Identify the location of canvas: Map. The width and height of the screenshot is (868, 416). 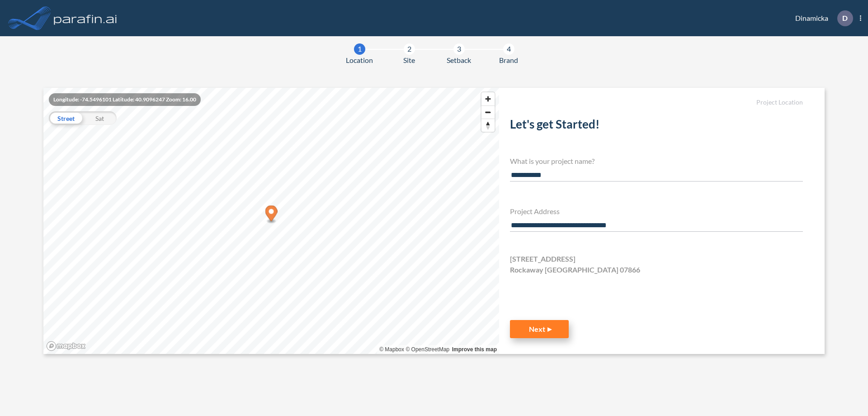
(271, 221).